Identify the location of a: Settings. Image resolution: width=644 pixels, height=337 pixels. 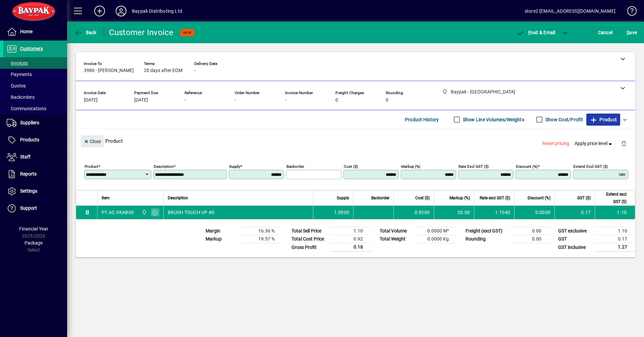
(35, 192).